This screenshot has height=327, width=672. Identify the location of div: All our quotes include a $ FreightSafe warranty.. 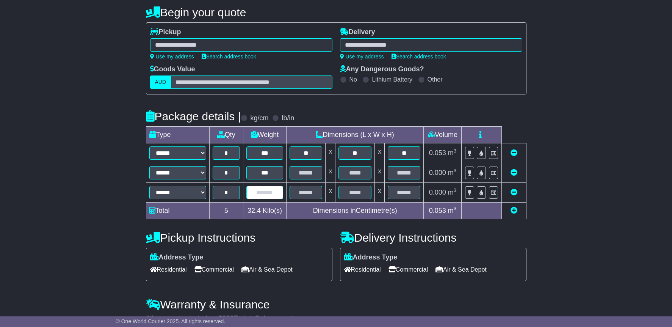
(336, 318).